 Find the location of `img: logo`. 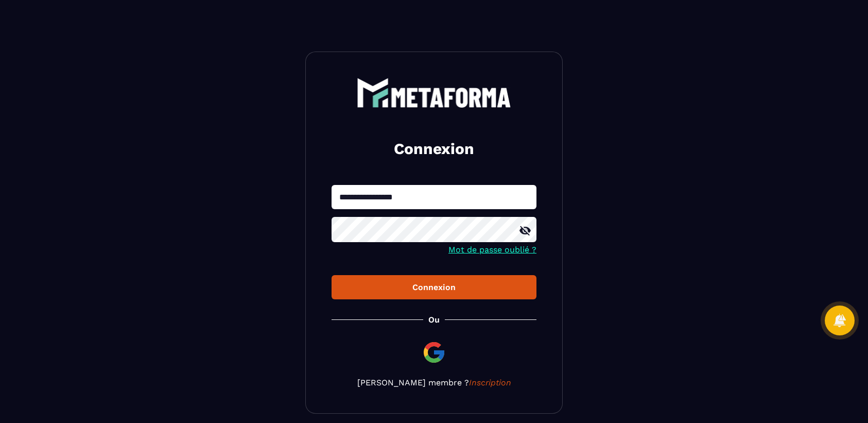

img: logo is located at coordinates (434, 92).